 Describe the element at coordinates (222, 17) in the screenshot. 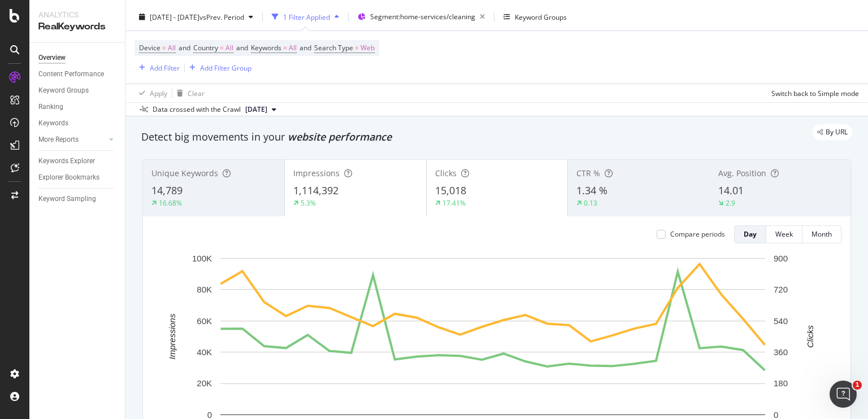

I see `span: vs Prev. Period` at that location.